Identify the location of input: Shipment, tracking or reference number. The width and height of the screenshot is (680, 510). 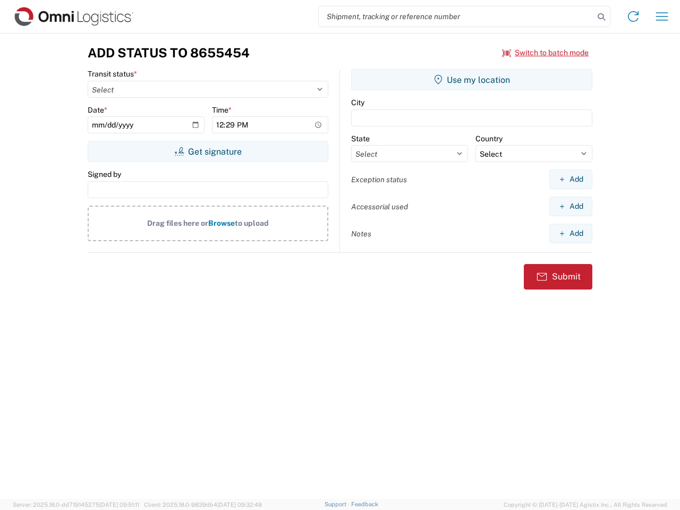
(456, 16).